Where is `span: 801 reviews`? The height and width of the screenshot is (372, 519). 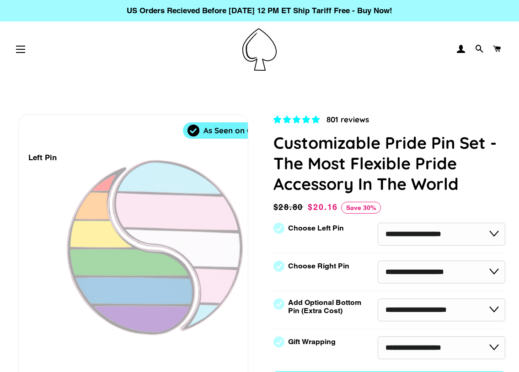 span: 801 reviews is located at coordinates (347, 119).